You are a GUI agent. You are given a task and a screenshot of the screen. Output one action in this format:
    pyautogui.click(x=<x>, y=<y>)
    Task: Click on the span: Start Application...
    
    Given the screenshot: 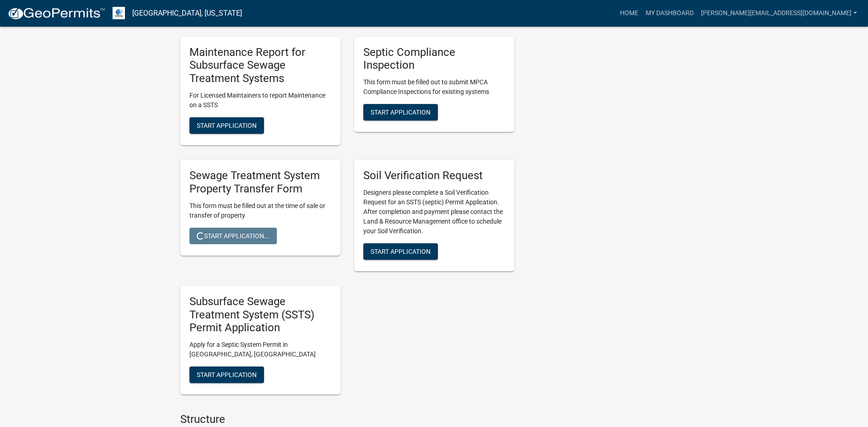 What is the action you would take?
    pyautogui.click(x=233, y=236)
    